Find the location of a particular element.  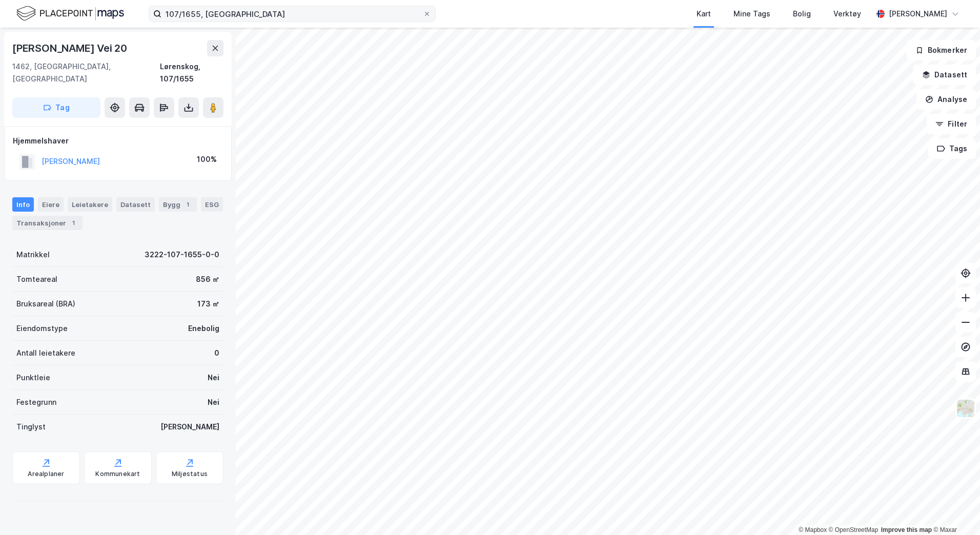

div: Bolig is located at coordinates (802, 14).